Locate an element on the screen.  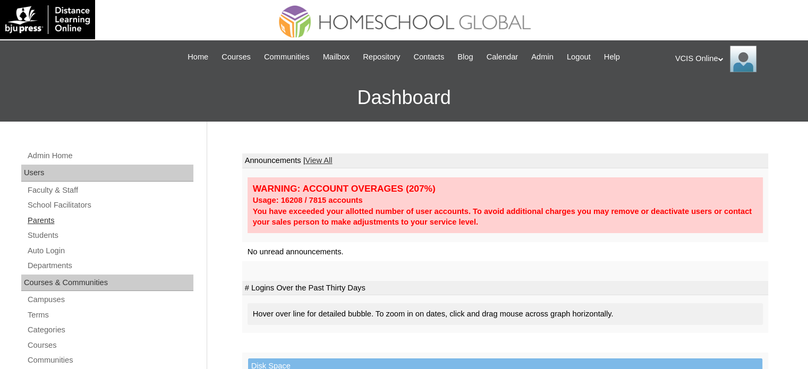
span: Home is located at coordinates (198, 57).